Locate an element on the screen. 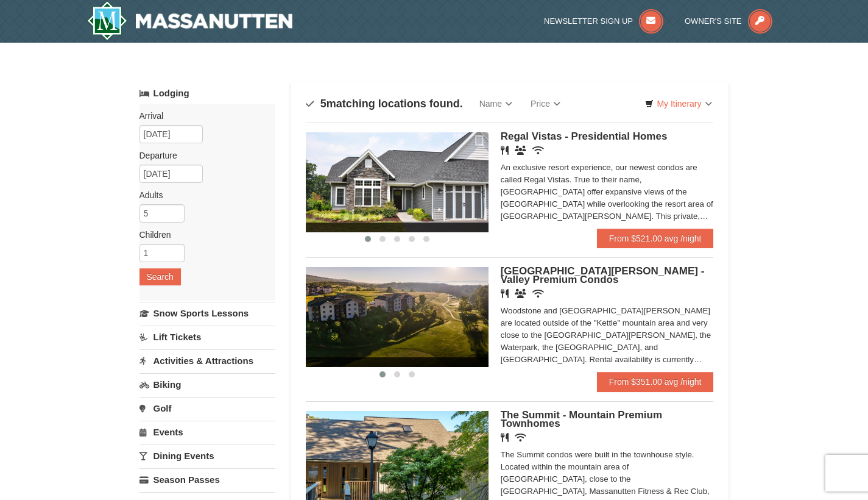 Image resolution: width=868 pixels, height=500 pixels. label: Arrival is located at coordinates (203, 116).